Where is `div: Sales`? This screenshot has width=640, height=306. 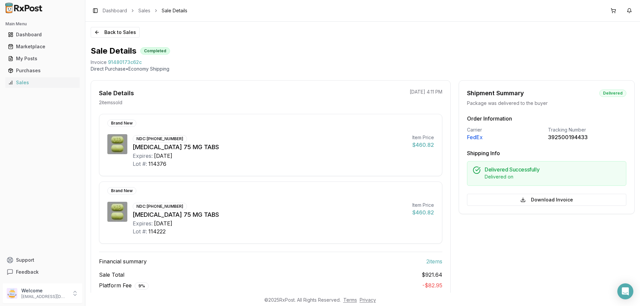
div: Sales is located at coordinates (42, 83).